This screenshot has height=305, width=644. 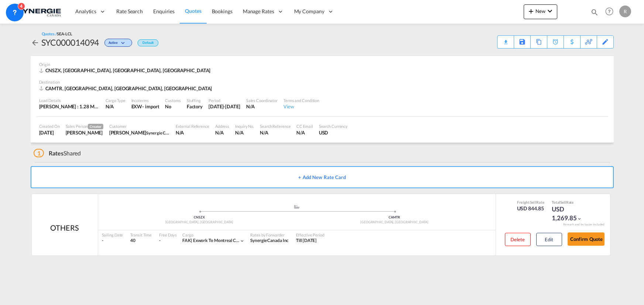 What do you see at coordinates (141, 240) in the screenshot?
I see `div: 40` at bounding box center [141, 240].